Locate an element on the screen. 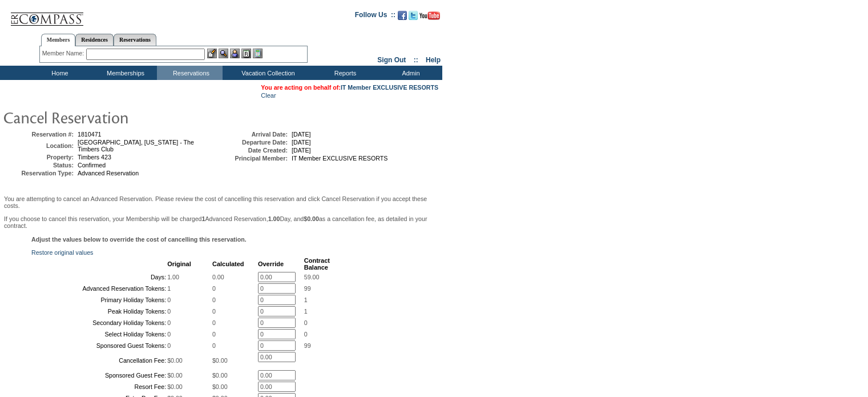 The height and width of the screenshot is (397, 868). a: Subscribe to our YouTube Channel is located at coordinates (430, 18).